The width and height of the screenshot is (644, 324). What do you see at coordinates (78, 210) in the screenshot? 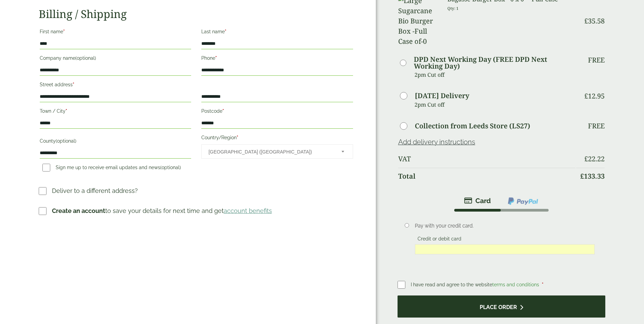
I see `strong: Create an account` at bounding box center [78, 210].